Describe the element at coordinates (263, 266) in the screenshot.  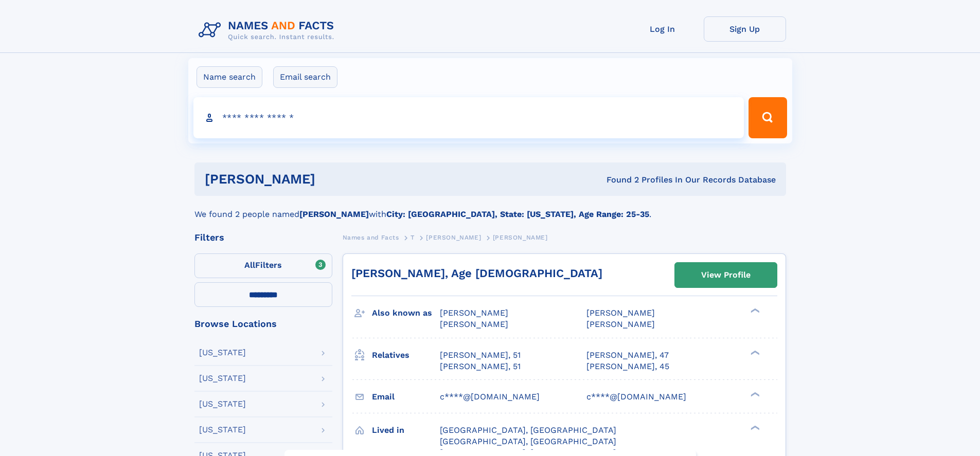
I see `label: Filters` at that location.